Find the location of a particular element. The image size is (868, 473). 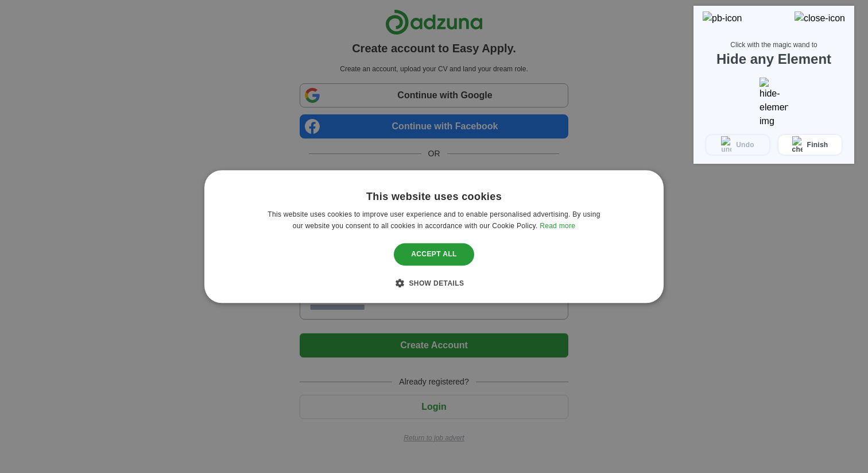

span: Finish is located at coordinates (810, 145).